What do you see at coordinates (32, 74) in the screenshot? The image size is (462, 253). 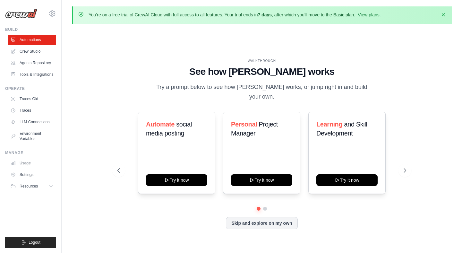 I see `a: Tools & Integrations` at bounding box center [32, 74].